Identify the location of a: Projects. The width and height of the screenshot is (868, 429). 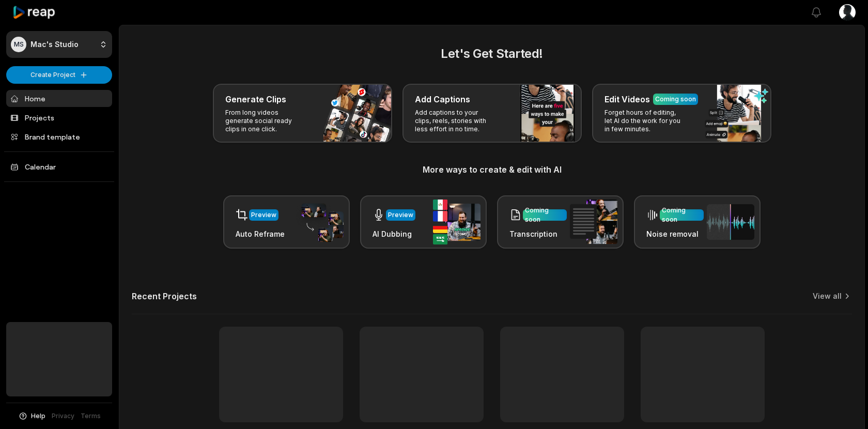
(59, 117).